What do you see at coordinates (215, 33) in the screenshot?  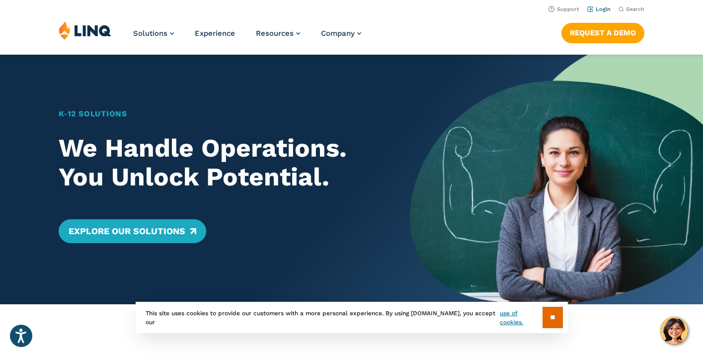 I see `a: Experience` at bounding box center [215, 33].